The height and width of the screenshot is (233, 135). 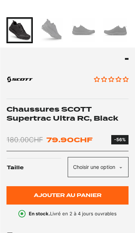 I want to click on div: Go to slide 1, so click(x=19, y=31).